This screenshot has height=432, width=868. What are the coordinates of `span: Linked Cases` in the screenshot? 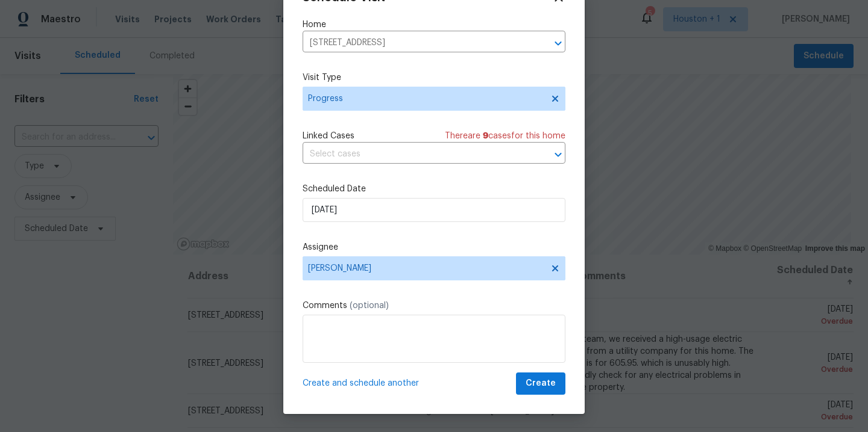 It's located at (329, 136).